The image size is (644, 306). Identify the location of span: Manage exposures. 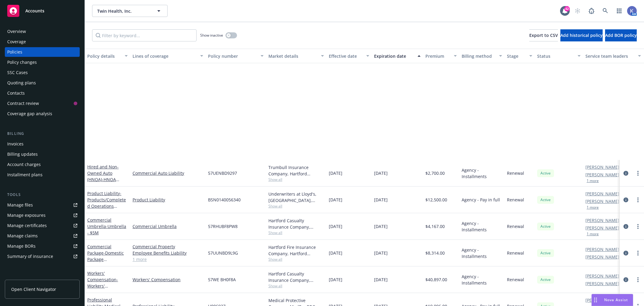
(42, 215).